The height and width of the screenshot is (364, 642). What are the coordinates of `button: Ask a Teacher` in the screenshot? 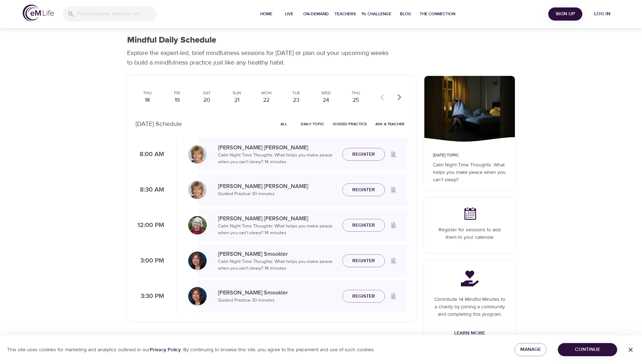 It's located at (390, 124).